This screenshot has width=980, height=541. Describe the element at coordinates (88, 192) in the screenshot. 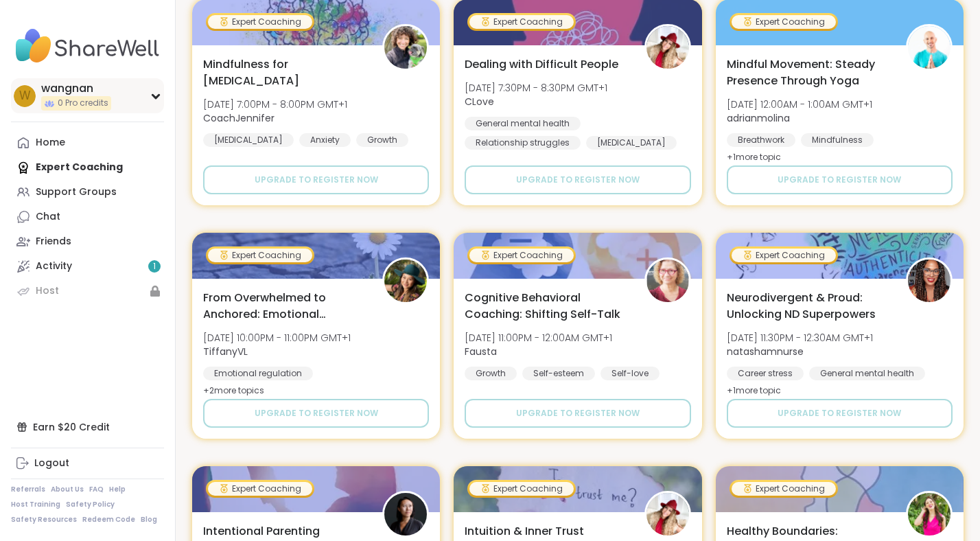

I see `a: Support Groups` at that location.